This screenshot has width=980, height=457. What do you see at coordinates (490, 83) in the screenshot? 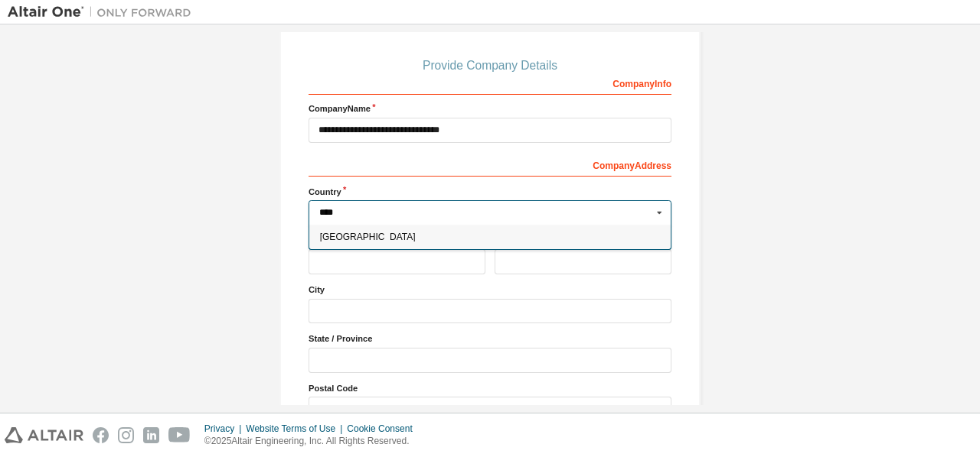
I see `div: Company Info` at bounding box center [490, 83].